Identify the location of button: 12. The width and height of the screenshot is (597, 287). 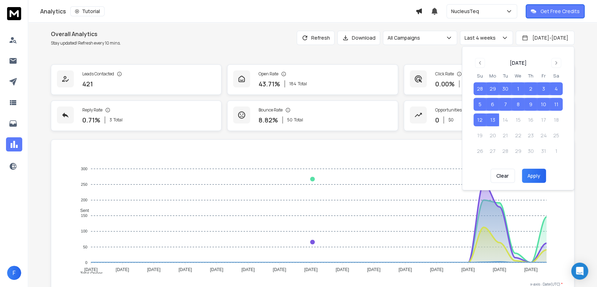
(480, 120).